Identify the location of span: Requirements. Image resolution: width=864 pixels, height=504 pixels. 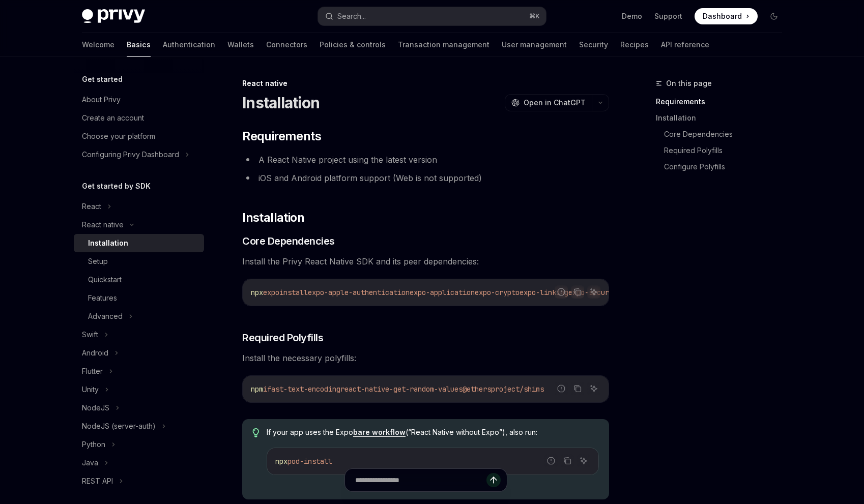
(281, 136).